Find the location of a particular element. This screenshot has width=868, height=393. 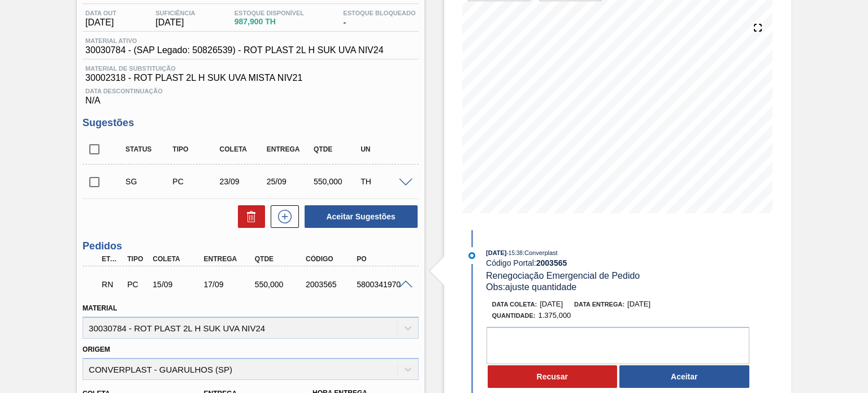

p: RN is located at coordinates (111, 284).